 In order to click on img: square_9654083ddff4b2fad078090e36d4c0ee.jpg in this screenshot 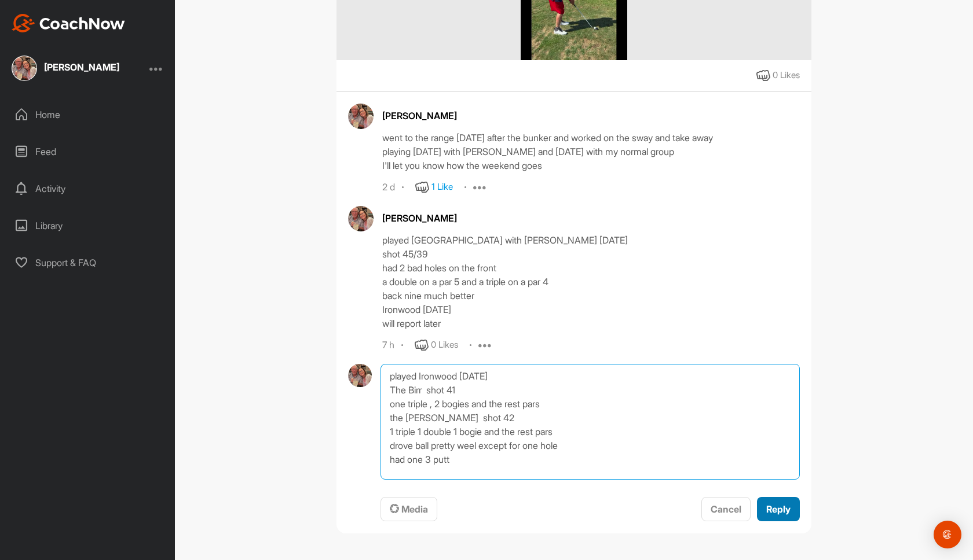, I will do `click(24, 68)`.